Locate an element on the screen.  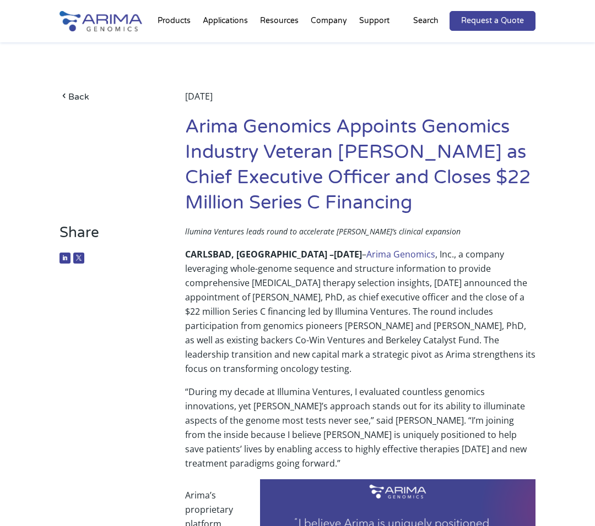
img: Arima-Genomics-logo is located at coordinates (101, 21).